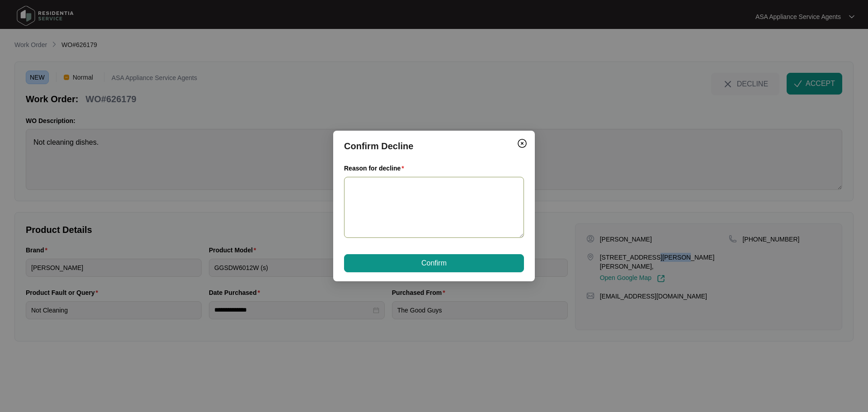 This screenshot has height=412, width=868. Describe the element at coordinates (434, 264) in the screenshot. I see `span: Confirm` at that location.